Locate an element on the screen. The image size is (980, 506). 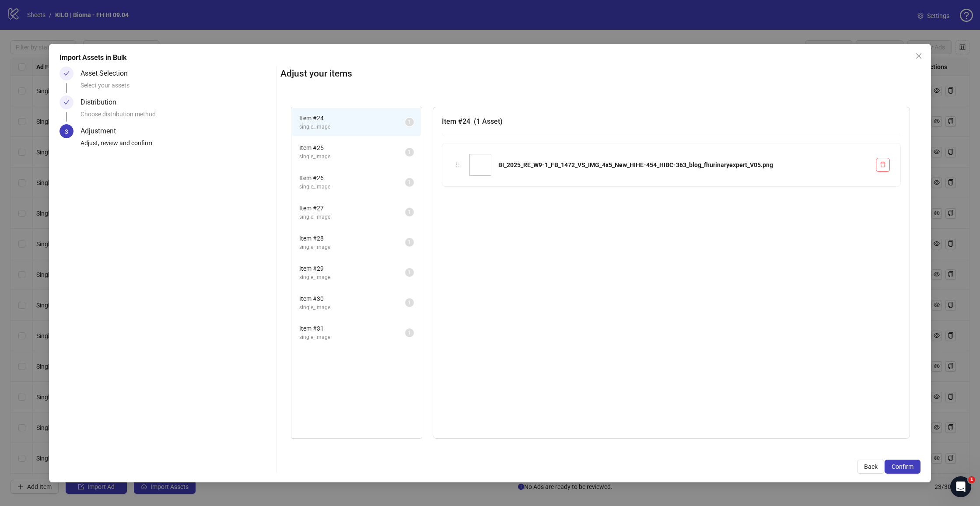
span: holder is located at coordinates (458, 165).